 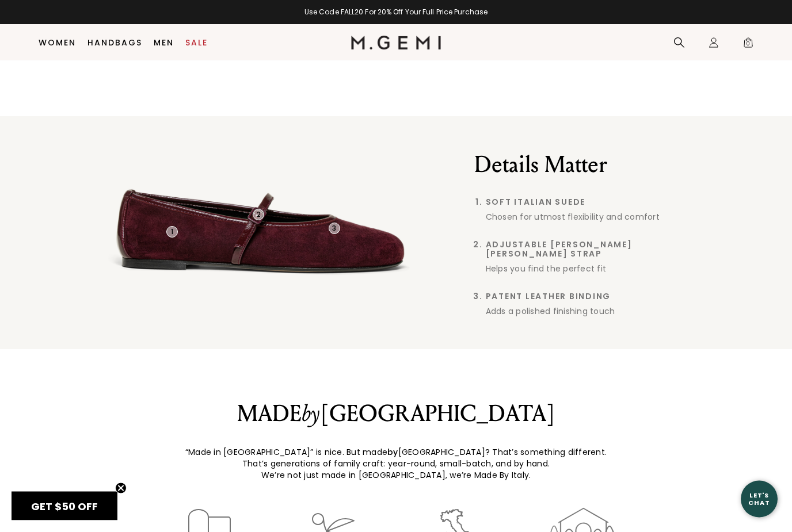 I want to click on a: Men, so click(x=164, y=42).